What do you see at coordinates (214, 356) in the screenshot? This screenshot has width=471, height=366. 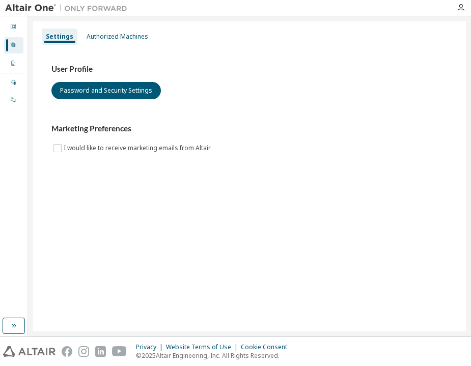 I see `p: © 2025 Altair Engineering, Inc. All Rights Reserved.` at bounding box center [214, 356].